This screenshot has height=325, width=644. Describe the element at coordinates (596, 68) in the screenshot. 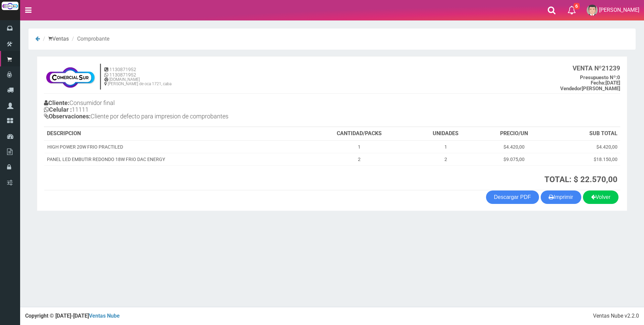

I see `b: 21239` at that location.